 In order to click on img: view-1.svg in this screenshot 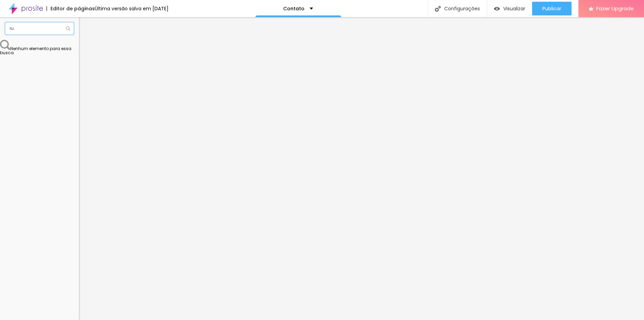, I will do `click(496, 8)`.